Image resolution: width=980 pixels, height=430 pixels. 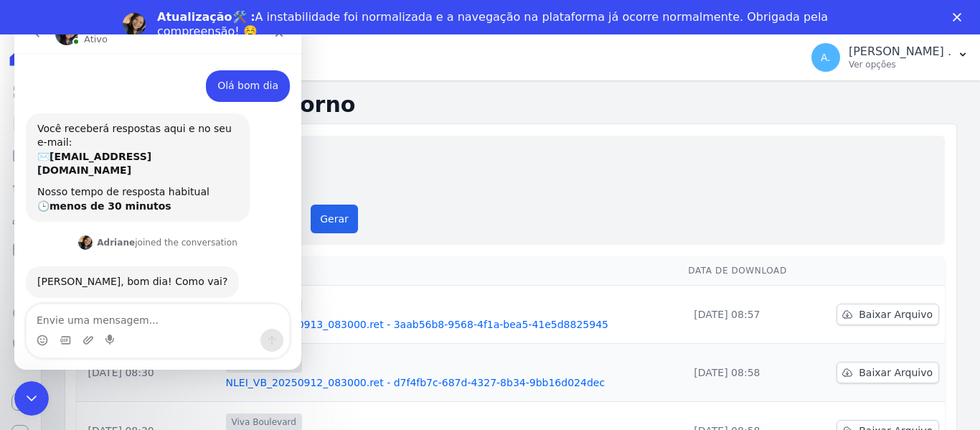 I want to click on textarea: Envie uma mensagem..., so click(x=143, y=302).